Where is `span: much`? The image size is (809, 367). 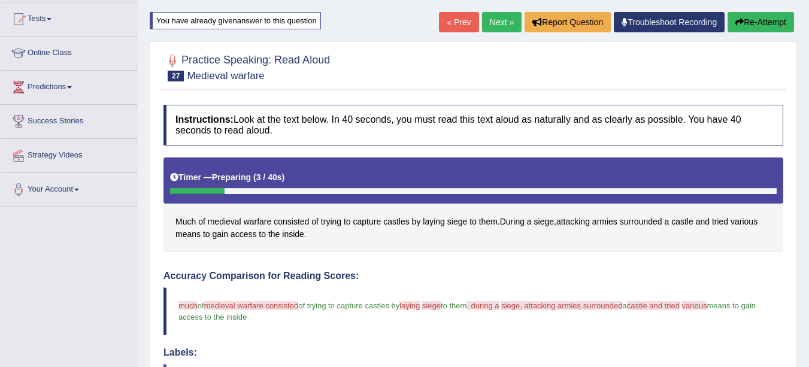
span: much is located at coordinates (188, 305).